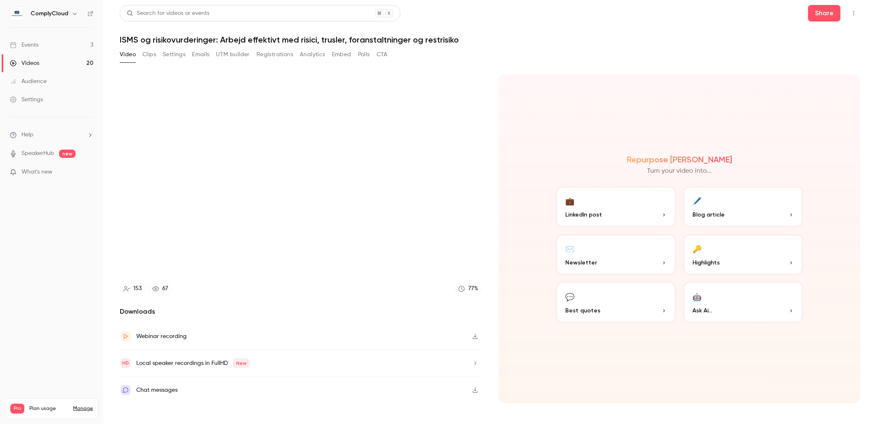  Describe the element at coordinates (275, 55) in the screenshot. I see `button: Registrations` at that location.